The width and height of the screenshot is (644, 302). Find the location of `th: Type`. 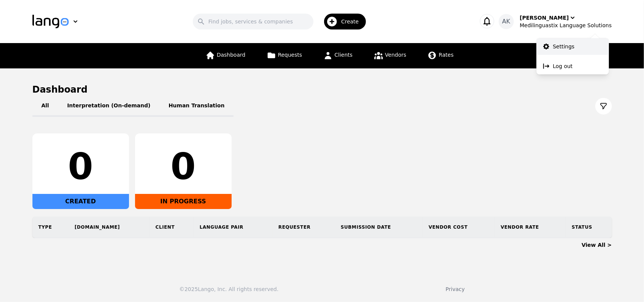

th: Type is located at coordinates (51, 227).